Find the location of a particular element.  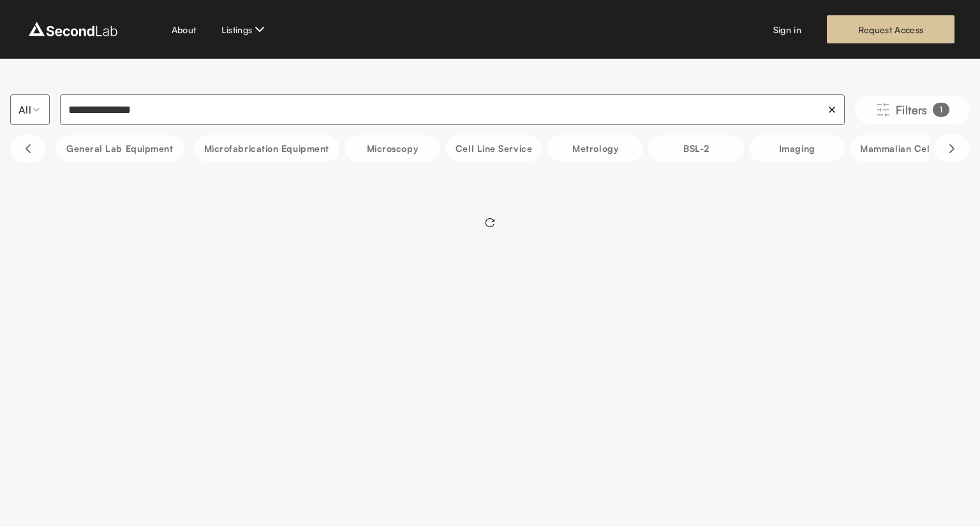

button: Cell line service is located at coordinates (493, 148).